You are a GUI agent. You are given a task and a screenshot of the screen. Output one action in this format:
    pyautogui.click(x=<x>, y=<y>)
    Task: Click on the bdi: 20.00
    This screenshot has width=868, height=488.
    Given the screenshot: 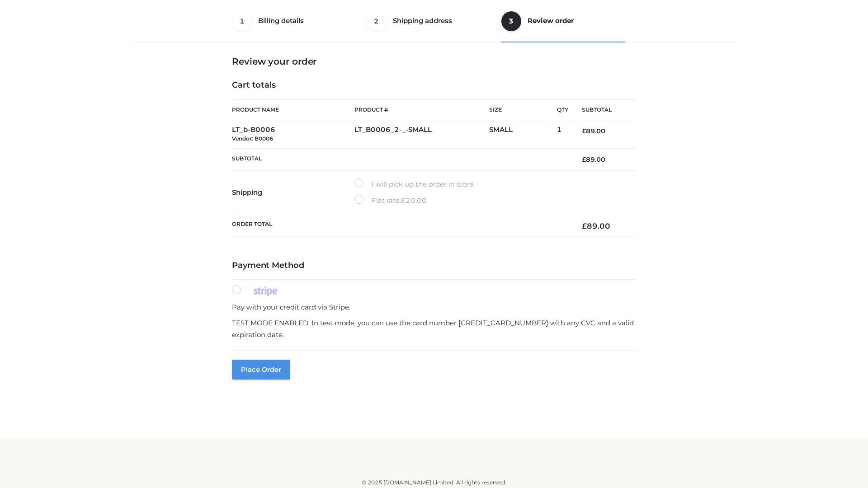 What is the action you would take?
    pyautogui.click(x=414, y=200)
    